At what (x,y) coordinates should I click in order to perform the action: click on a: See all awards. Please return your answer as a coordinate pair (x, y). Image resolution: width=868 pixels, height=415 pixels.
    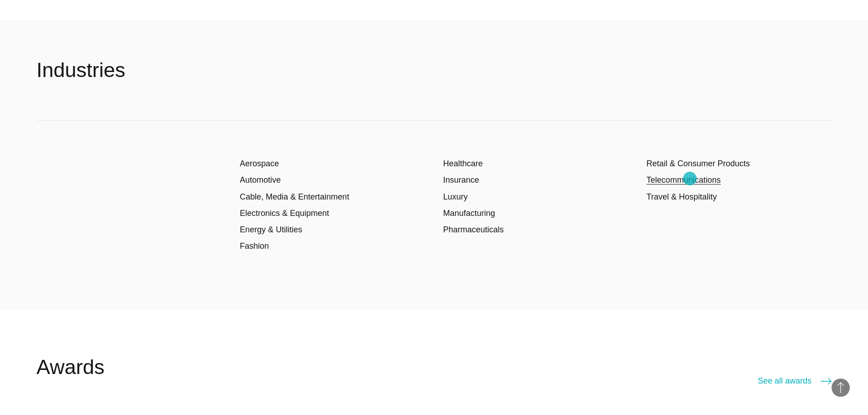
    Looking at the image, I should click on (794, 381).